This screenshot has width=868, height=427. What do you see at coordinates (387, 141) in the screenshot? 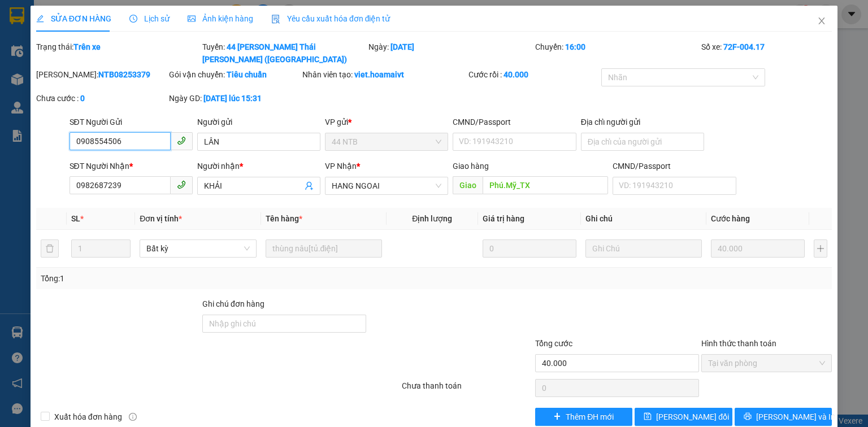
I see `span: 44 NTB` at bounding box center [387, 141].